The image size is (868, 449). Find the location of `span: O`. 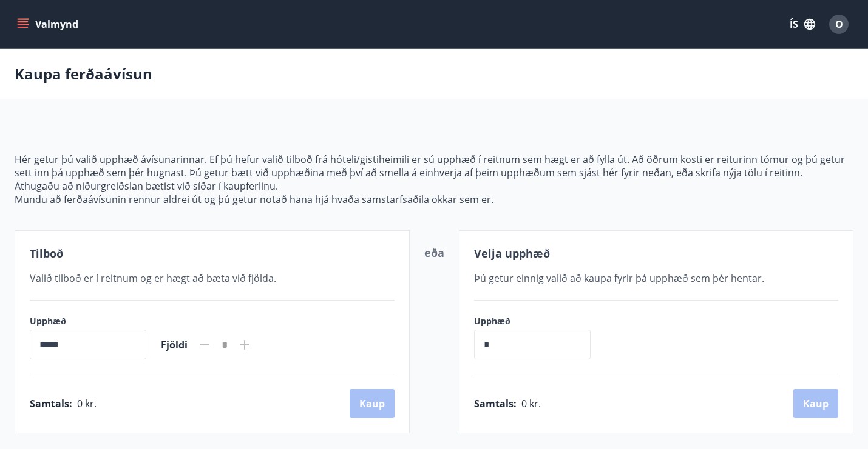

span: O is located at coordinates (839, 24).